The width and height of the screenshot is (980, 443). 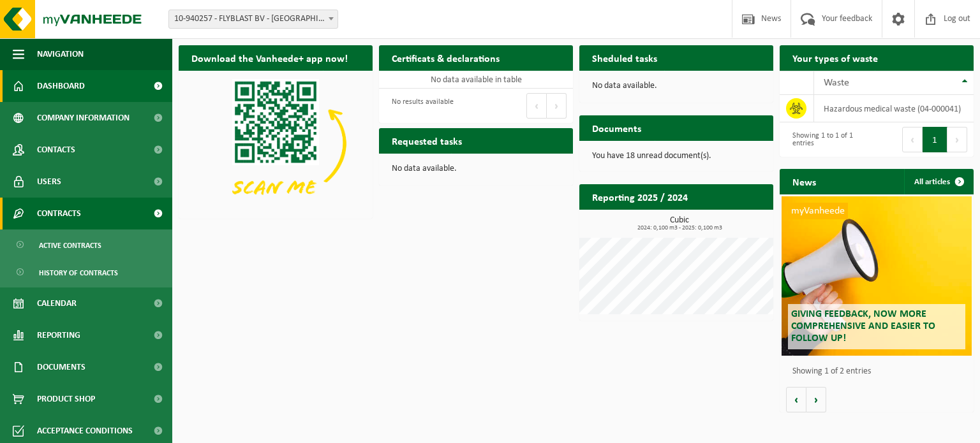 What do you see at coordinates (880, 372) in the screenshot?
I see `p: Showing 1 of 2 entries` at bounding box center [880, 372].